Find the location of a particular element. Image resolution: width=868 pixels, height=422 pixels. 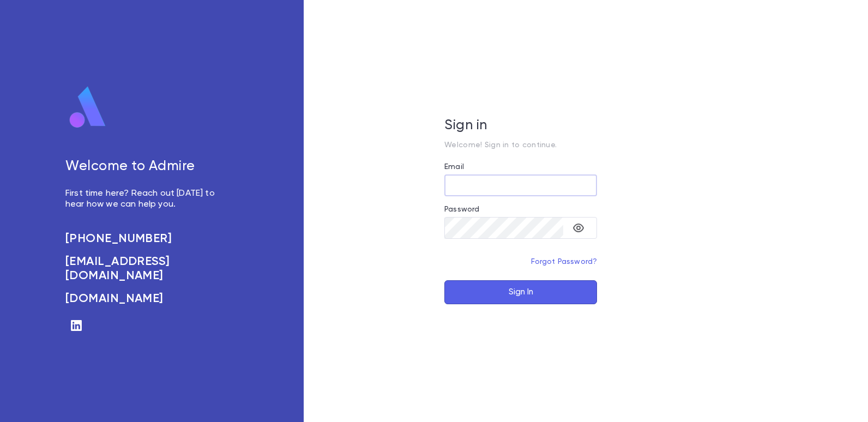

p: Welcome! Sign in to continue. is located at coordinates (521, 145).